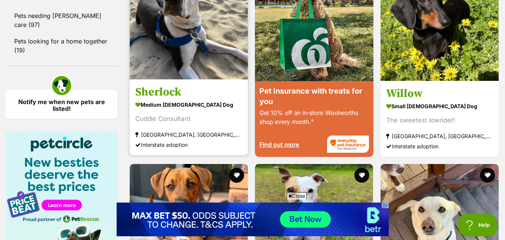  What do you see at coordinates (440, 94) in the screenshot?
I see `h3: Willow` at bounding box center [440, 94].